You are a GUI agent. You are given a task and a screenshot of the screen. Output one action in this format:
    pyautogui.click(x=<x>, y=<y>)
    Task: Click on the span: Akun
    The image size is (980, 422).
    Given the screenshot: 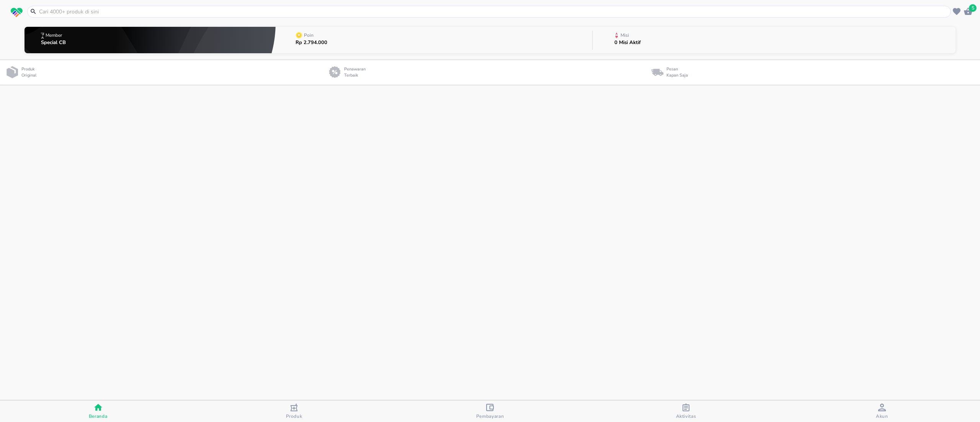 What is the action you would take?
    pyautogui.click(x=882, y=416)
    